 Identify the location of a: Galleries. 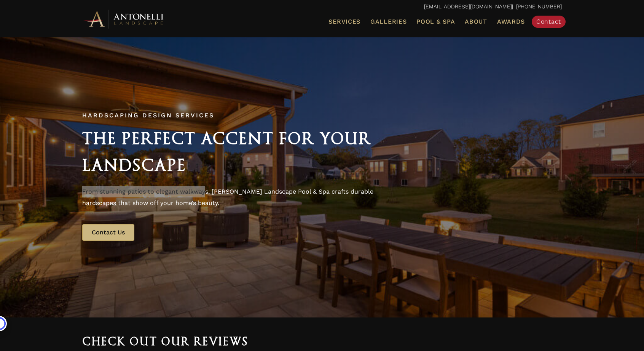
(388, 21).